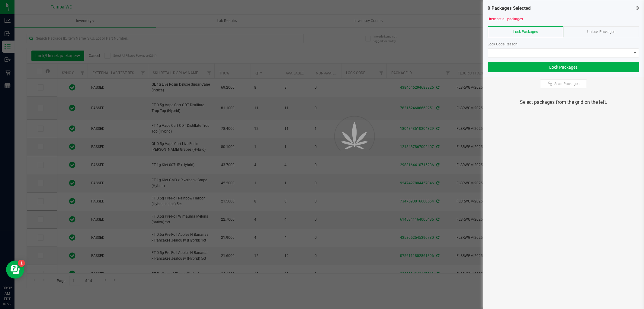  I want to click on span: Scan Packages, so click(567, 84).